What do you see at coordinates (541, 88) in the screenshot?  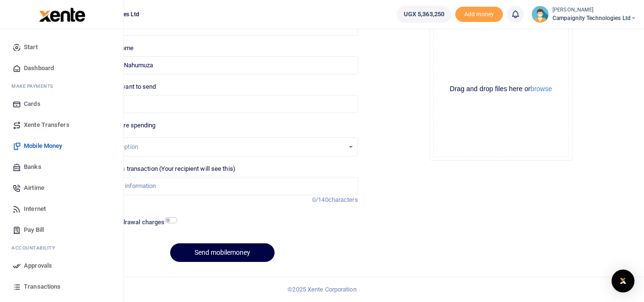 I see `button: browse` at bounding box center [541, 88].